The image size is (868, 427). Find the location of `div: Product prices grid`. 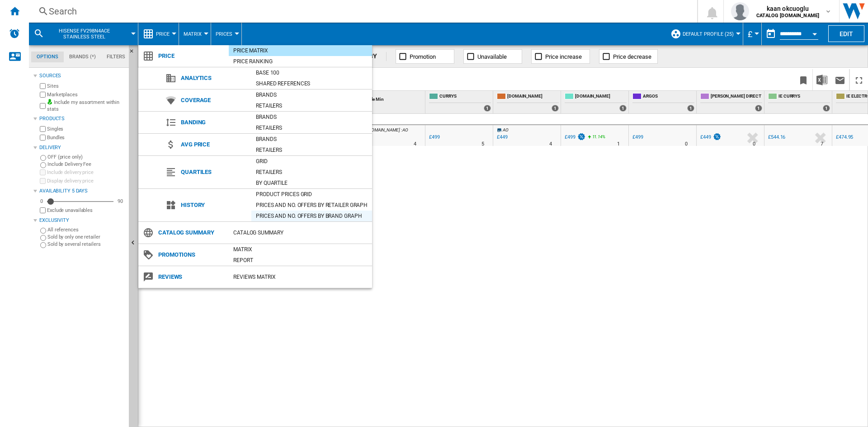

div: Product prices grid is located at coordinates (311, 195).